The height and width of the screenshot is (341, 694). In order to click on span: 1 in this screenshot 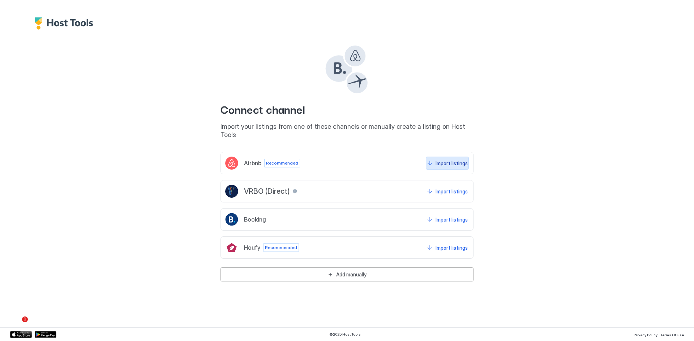, I will do `click(25, 320)`.